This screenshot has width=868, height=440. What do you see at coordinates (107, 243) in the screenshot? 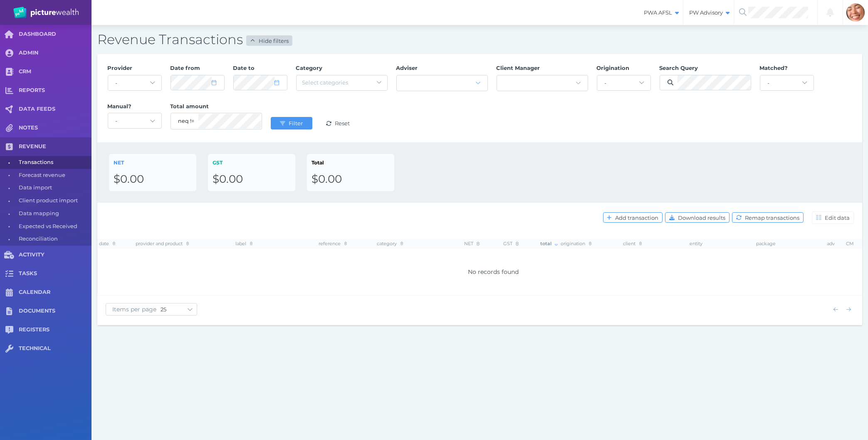
I see `span: date` at bounding box center [107, 243].